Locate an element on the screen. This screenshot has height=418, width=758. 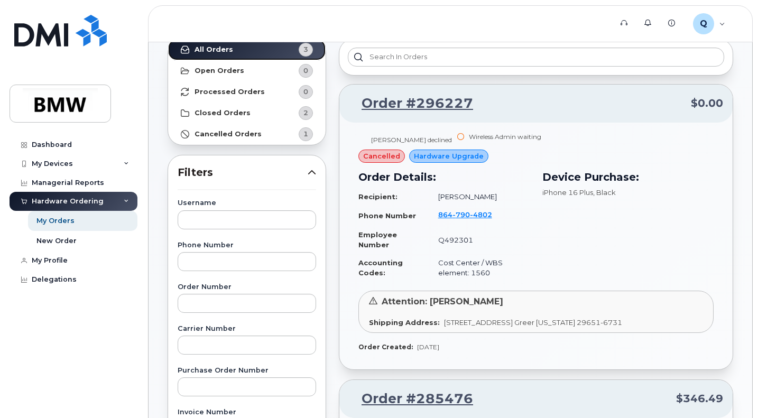
span: , Black is located at coordinates (604, 192).